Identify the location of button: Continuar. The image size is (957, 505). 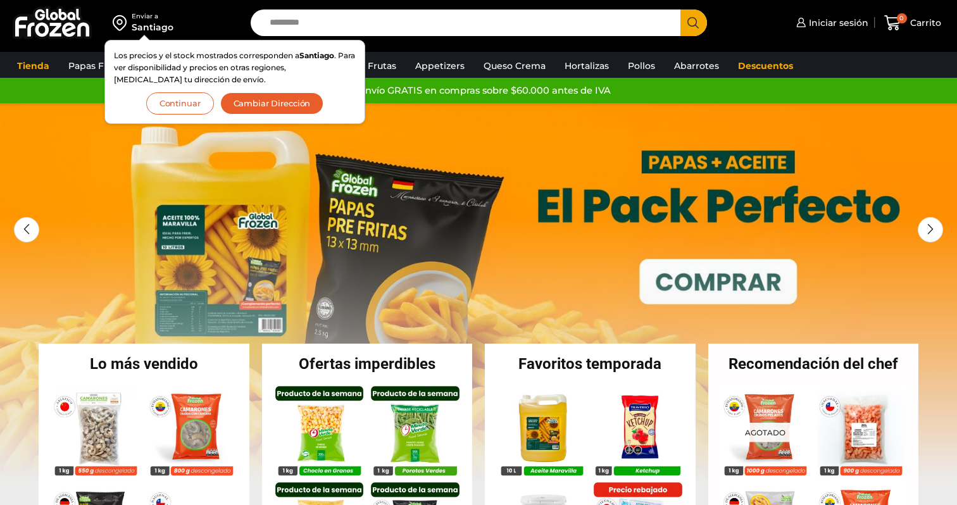
(180, 103).